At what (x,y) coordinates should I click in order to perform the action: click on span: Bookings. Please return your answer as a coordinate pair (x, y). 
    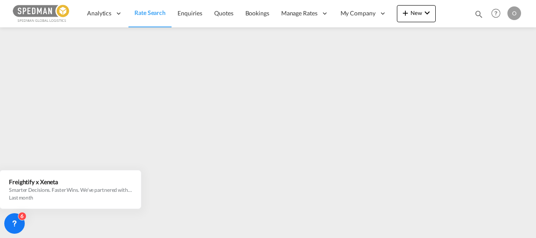
    Looking at the image, I should click on (257, 13).